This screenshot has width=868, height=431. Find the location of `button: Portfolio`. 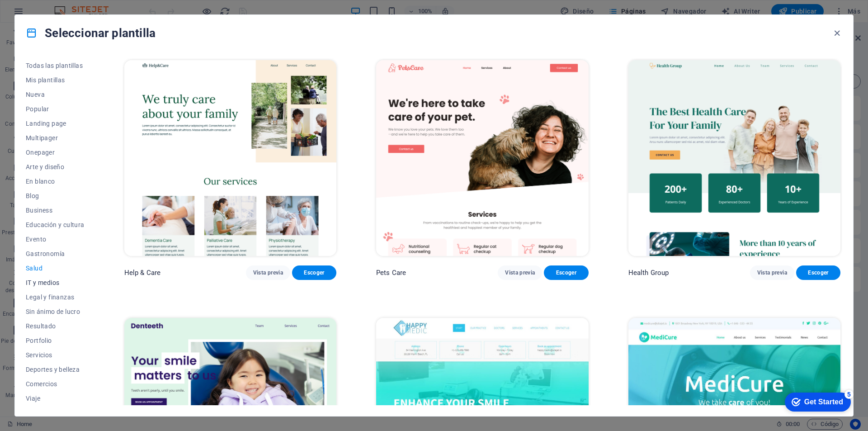

button: Portfolio is located at coordinates (55, 340).